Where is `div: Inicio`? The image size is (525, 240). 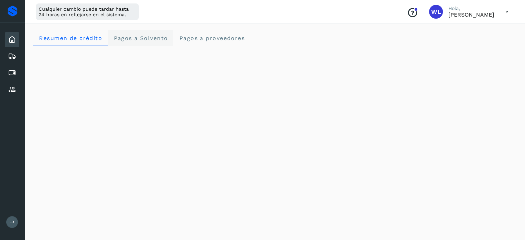
div: Inicio is located at coordinates (12, 40).